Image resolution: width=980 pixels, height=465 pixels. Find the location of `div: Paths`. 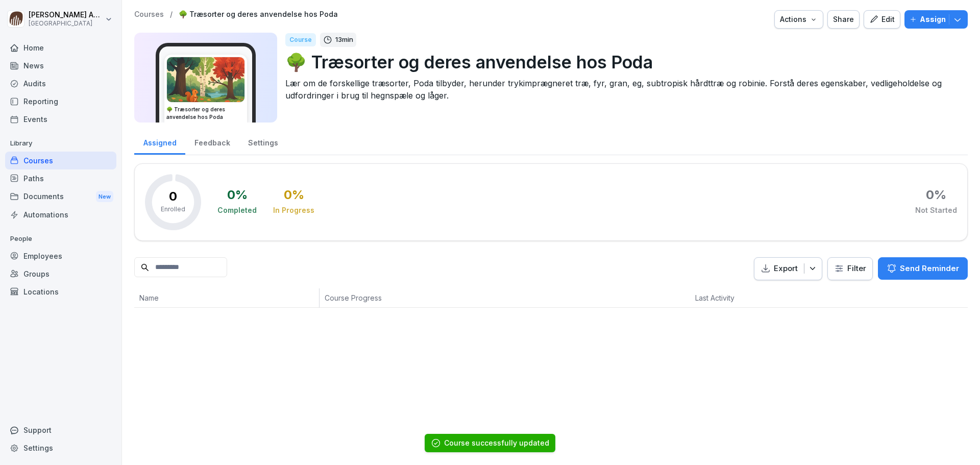

div: Paths is located at coordinates (61, 178).